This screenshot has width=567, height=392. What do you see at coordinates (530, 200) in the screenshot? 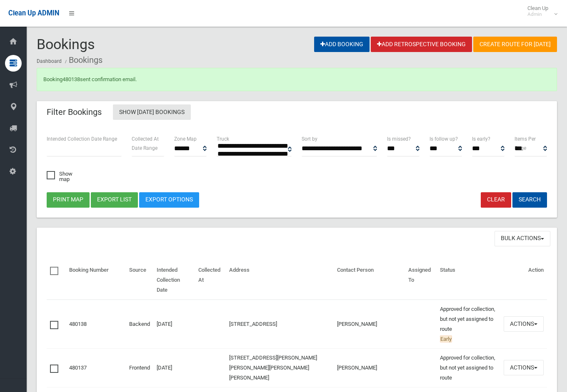
I see `button: Search` at bounding box center [530, 200].